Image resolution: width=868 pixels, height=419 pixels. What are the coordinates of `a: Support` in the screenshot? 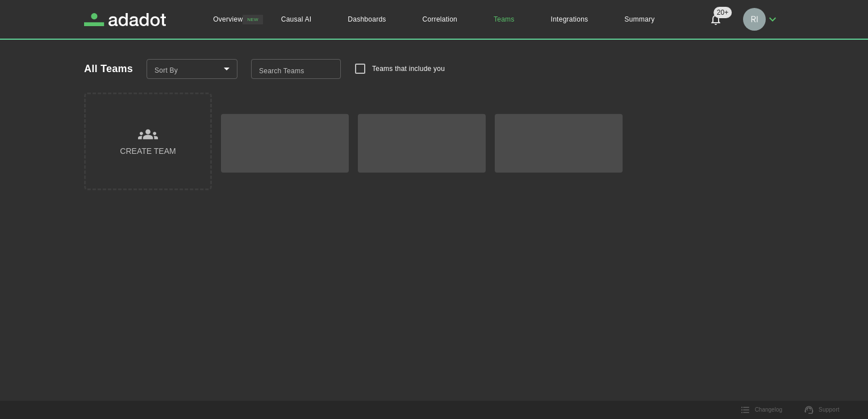 It's located at (821, 410).